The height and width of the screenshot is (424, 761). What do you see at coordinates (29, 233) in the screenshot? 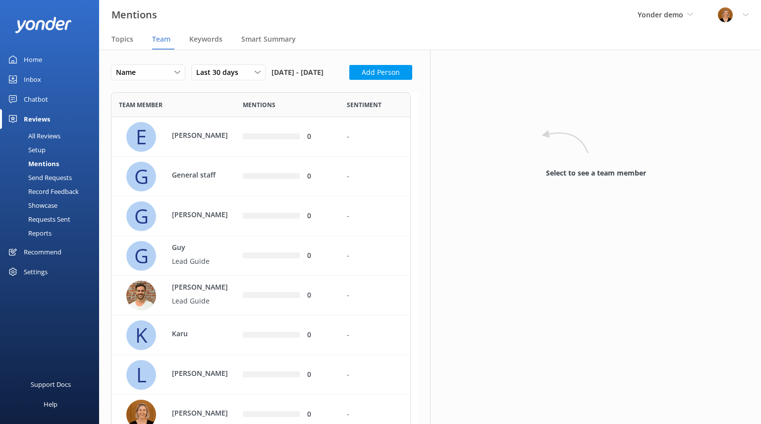
I see `div: Reports` at bounding box center [29, 233].